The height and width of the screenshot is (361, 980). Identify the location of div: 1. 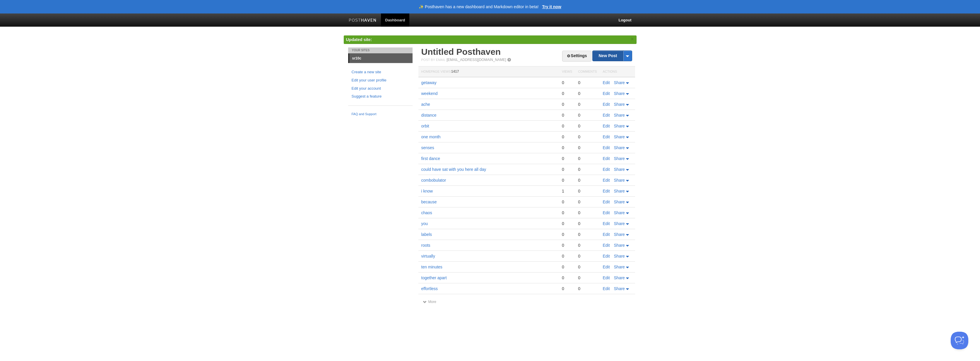
(566, 191).